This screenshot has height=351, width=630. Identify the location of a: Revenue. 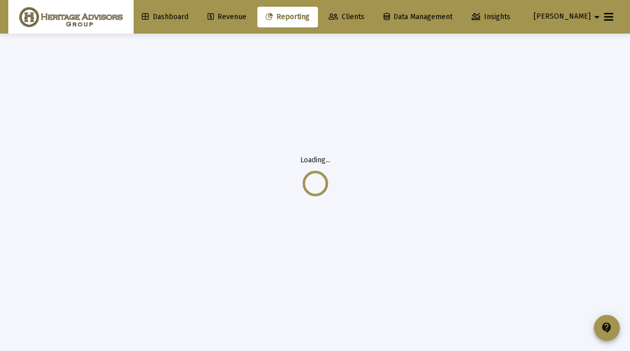
(227, 17).